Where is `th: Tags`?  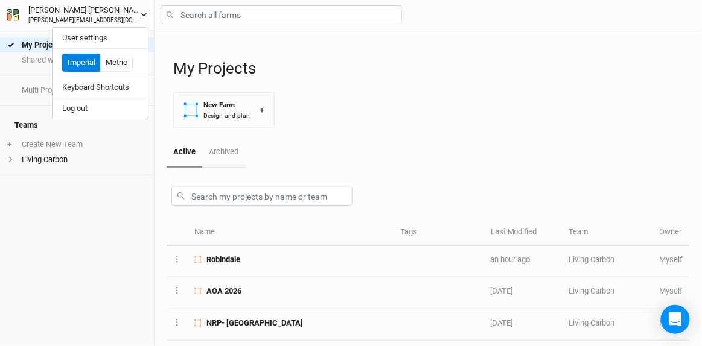 th: Tags is located at coordinates (439, 233).